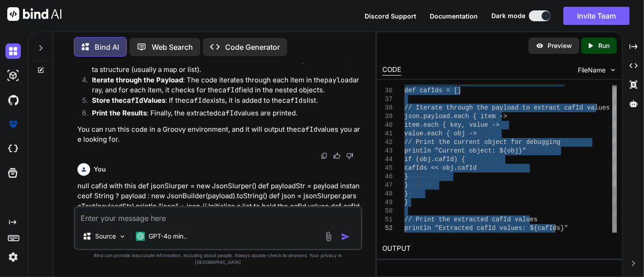 This screenshot has height=277, width=644. Describe the element at coordinates (13, 51) in the screenshot. I see `img: darkChat` at that location.